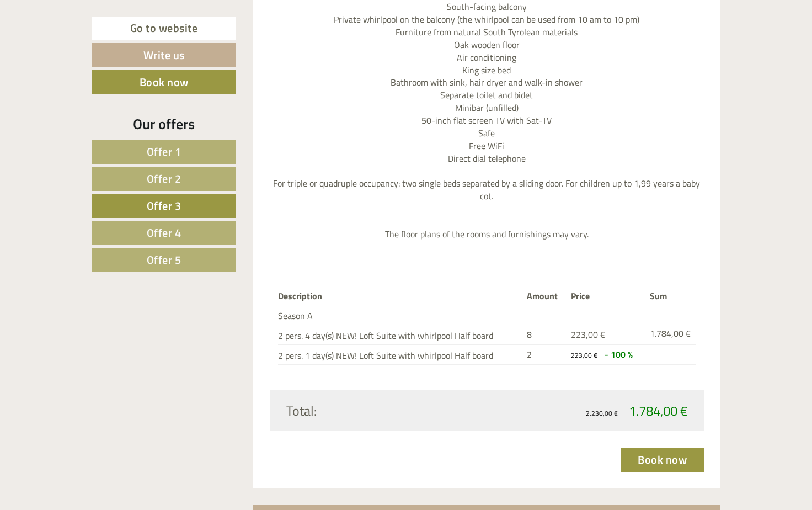 This screenshot has height=510, width=812. What do you see at coordinates (164, 233) in the screenshot?
I see `span: Offer 4` at bounding box center [164, 233].